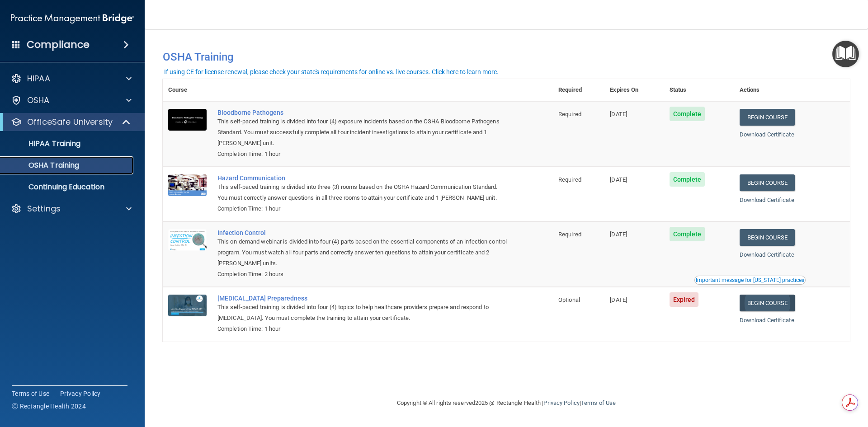 The image size is (868, 427). I want to click on span: Expired, so click(684, 300).